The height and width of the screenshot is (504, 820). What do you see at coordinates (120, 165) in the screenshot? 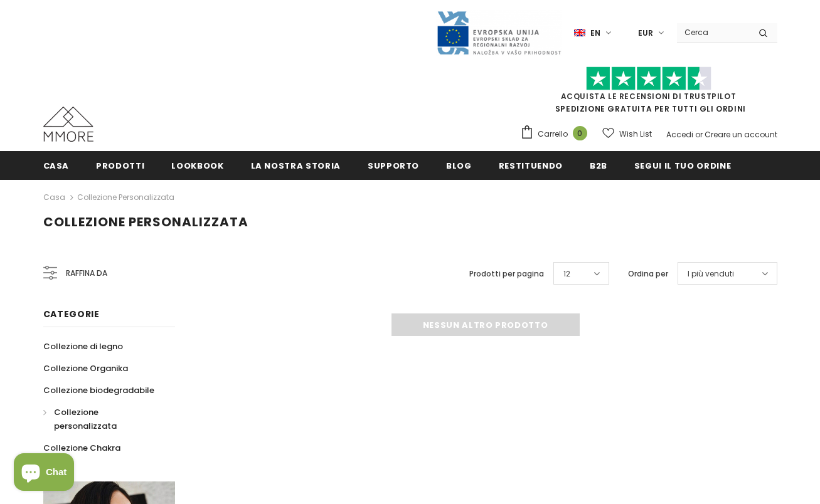
I see `a: Prodotti` at bounding box center [120, 165].